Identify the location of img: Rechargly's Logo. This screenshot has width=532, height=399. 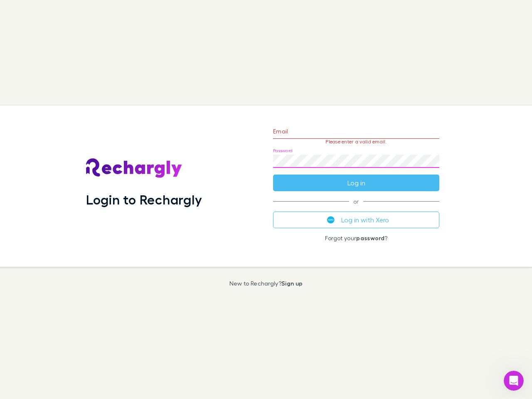
(134, 168).